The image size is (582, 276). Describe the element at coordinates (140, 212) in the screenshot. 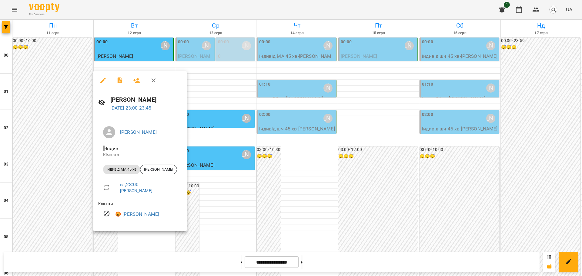

I see `ul: Клієнти` at that location.